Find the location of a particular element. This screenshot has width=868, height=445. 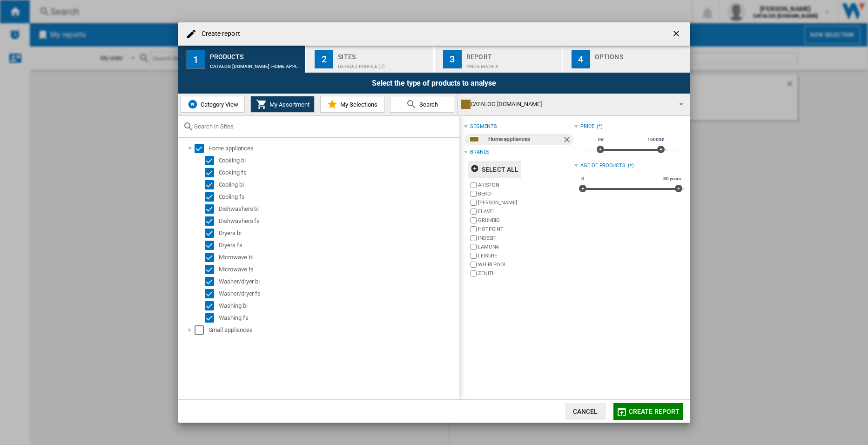

div: Products is located at coordinates (255, 54).